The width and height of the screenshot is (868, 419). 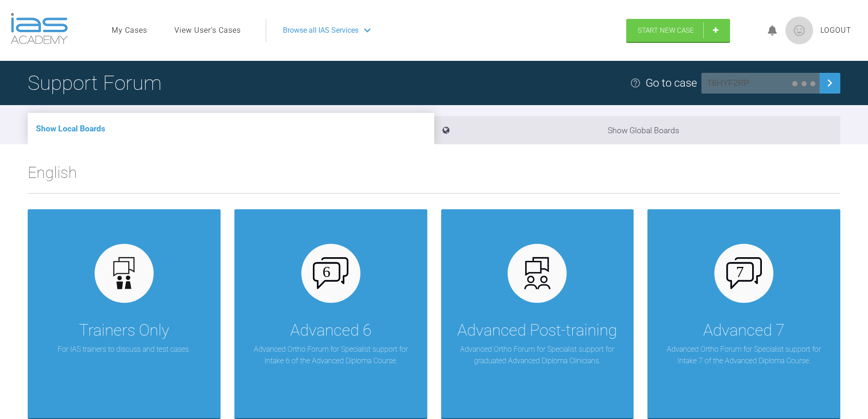 What do you see at coordinates (744, 272) in the screenshot?
I see `img: advanced-7.aa0834c3.svg` at bounding box center [744, 272].